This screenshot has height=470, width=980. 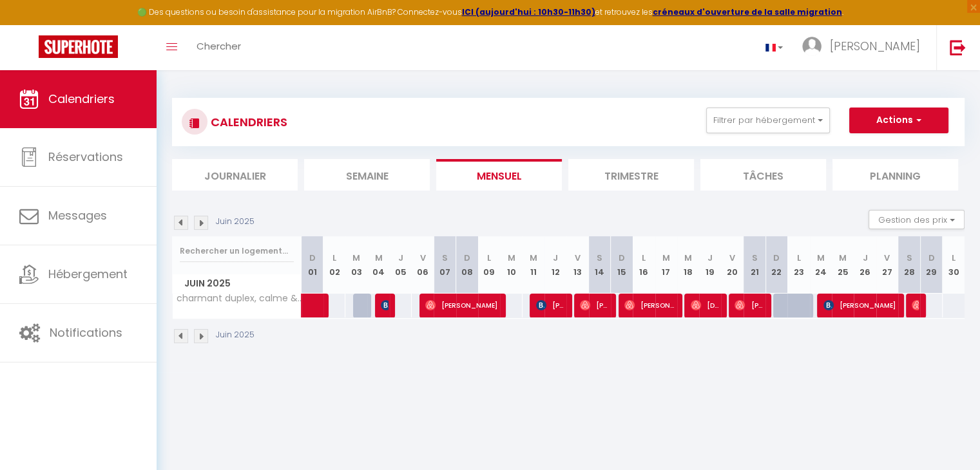 What do you see at coordinates (235, 175) in the screenshot?
I see `li: Journalier` at bounding box center [235, 175].